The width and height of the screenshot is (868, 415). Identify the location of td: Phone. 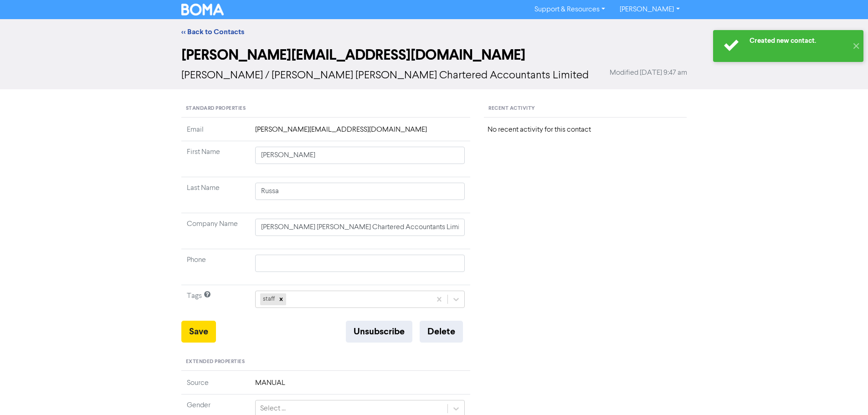
(215, 267).